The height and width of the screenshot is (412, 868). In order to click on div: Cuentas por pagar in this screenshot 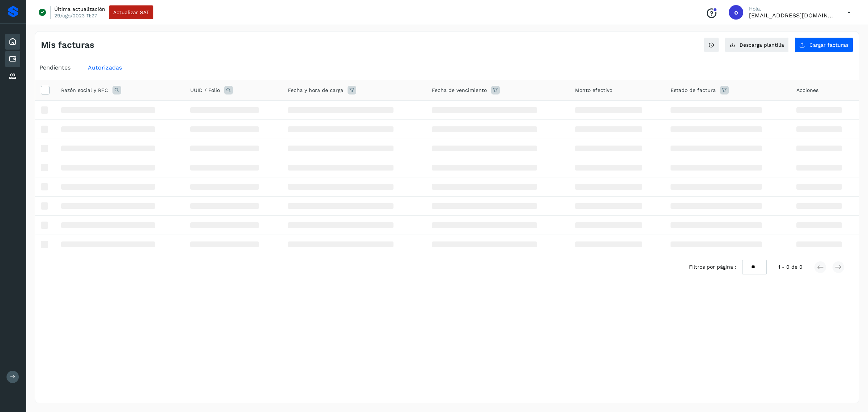, I will do `click(13, 59)`.